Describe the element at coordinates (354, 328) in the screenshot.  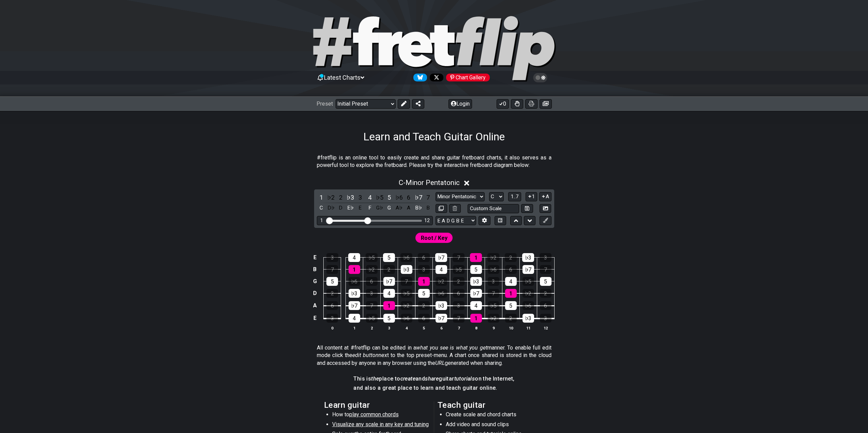
I see `th: 1` at that location.